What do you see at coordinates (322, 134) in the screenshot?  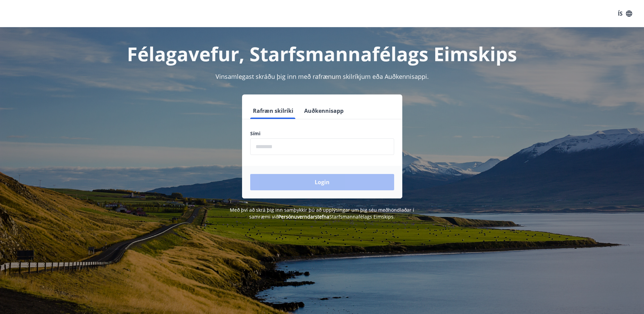 I see `label: Sími` at bounding box center [322, 134].